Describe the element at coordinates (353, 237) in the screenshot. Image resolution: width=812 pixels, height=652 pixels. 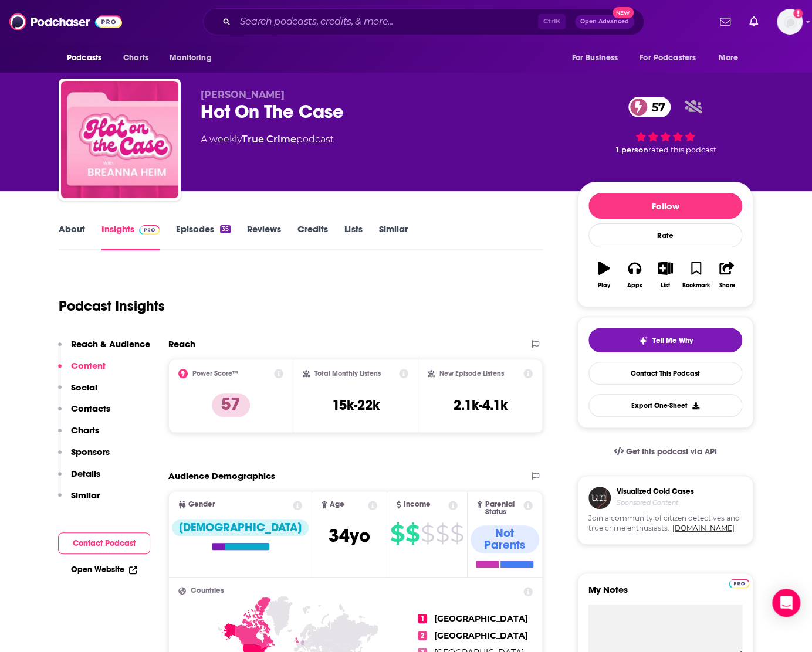
I see `a: Lists` at that location.